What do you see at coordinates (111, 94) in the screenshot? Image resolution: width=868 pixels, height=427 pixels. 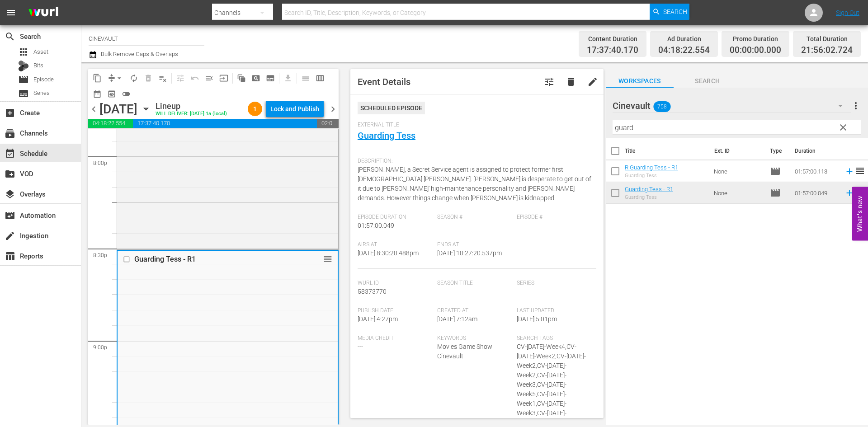 I see `span: View Backup` at bounding box center [111, 94].